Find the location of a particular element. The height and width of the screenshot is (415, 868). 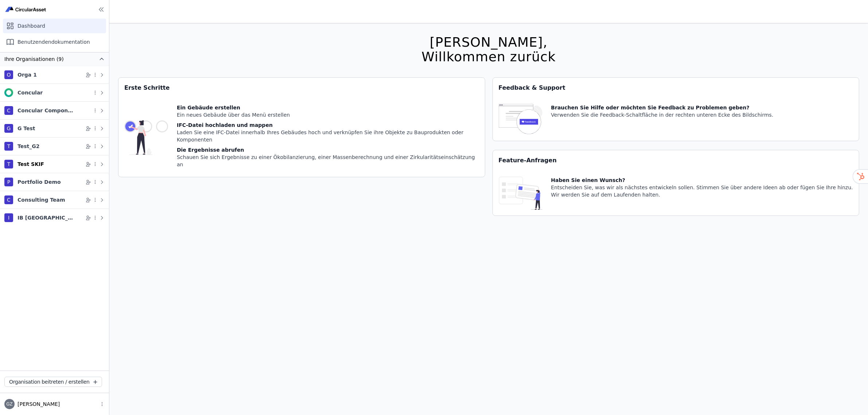

div: Laden Sie eine IFC-Datei innerhalb Ihres Gebäudes hoch und verknüpfen Sie ihre Objekte zu Bauprod... is located at coordinates (328, 136).